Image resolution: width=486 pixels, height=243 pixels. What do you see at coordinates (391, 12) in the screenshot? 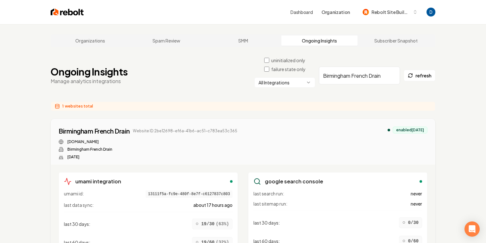
I see `span: Rebolt Site Builder` at bounding box center [391, 12].